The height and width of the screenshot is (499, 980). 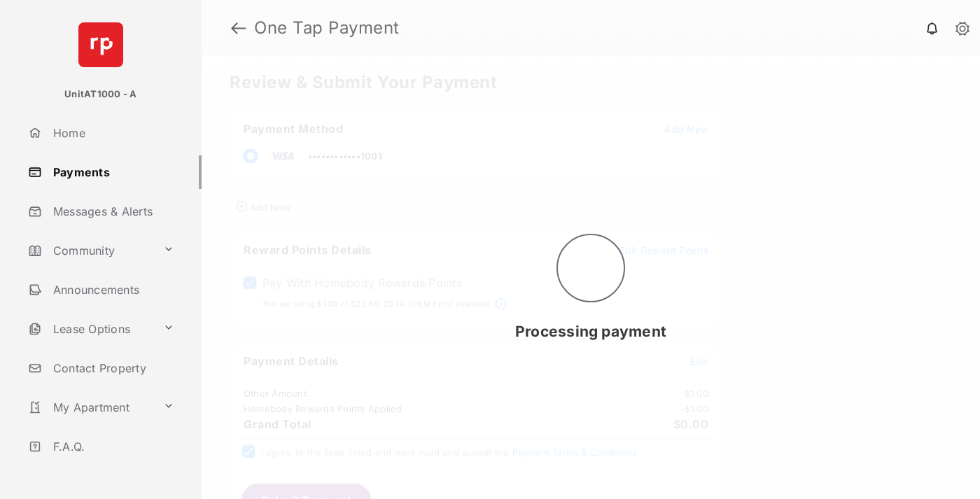 What do you see at coordinates (112, 133) in the screenshot?
I see `a: Home` at bounding box center [112, 133].